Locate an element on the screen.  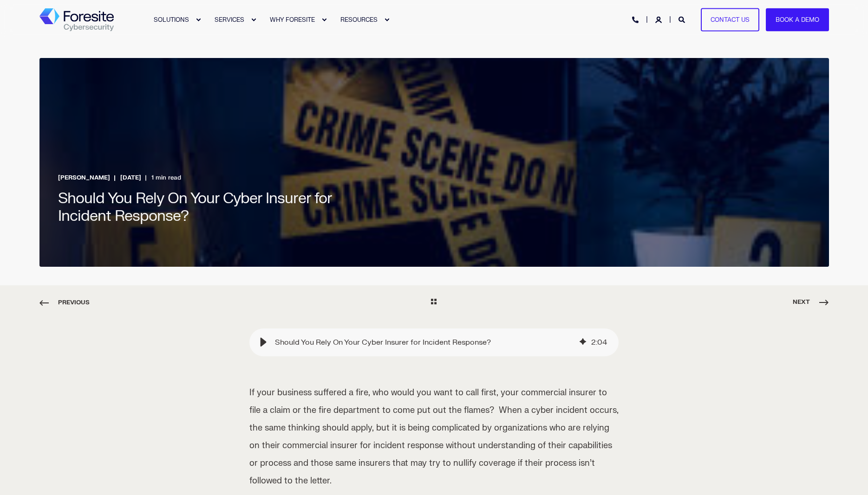
a: Next Page is located at coordinates (811, 302).